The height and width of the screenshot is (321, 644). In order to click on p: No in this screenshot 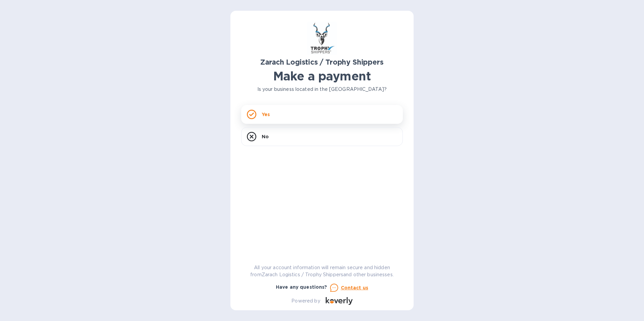, I will do `click(265, 137)`.